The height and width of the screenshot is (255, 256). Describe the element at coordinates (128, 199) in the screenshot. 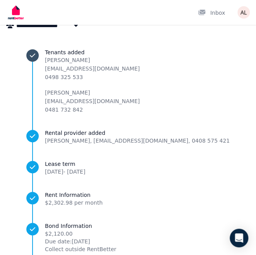

I see `a: Rent Information$2,302.98 per month` at that location.